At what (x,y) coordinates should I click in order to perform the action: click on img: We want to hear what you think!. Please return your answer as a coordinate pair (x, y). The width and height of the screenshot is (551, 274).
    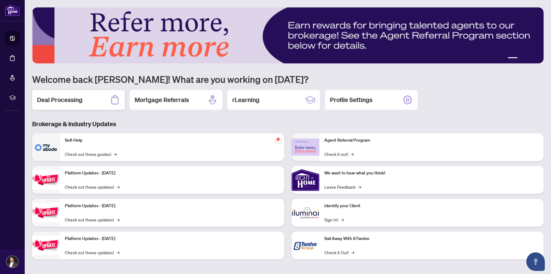
    Looking at the image, I should click on (306, 180).